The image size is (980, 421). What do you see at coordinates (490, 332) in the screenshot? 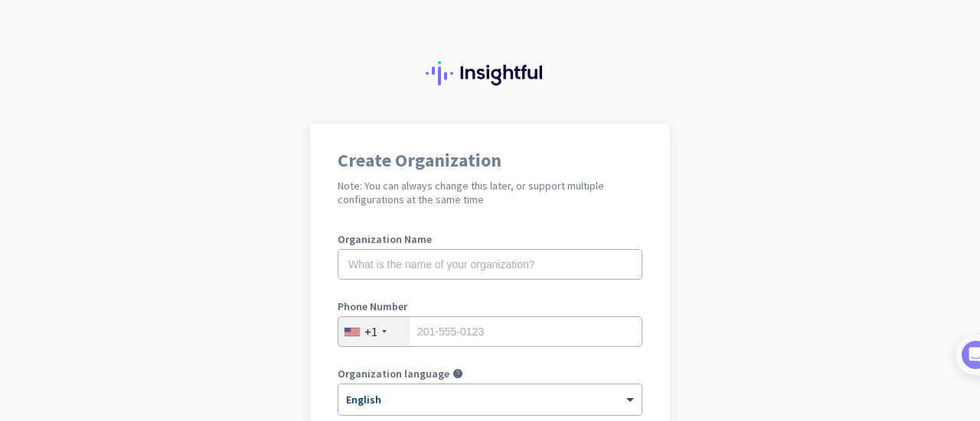
I see `input: 201-555-0123` at bounding box center [490, 332].